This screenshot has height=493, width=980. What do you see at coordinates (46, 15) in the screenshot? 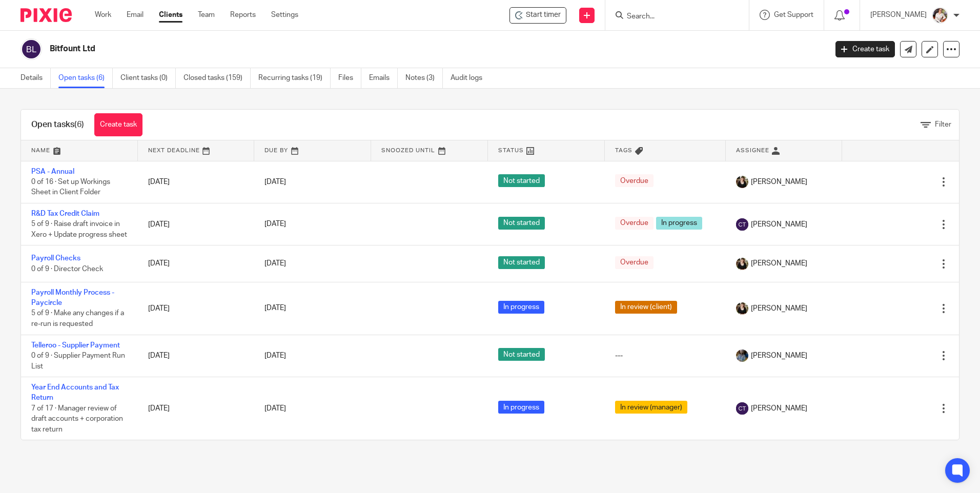
I see `img: Pixie` at bounding box center [46, 15].